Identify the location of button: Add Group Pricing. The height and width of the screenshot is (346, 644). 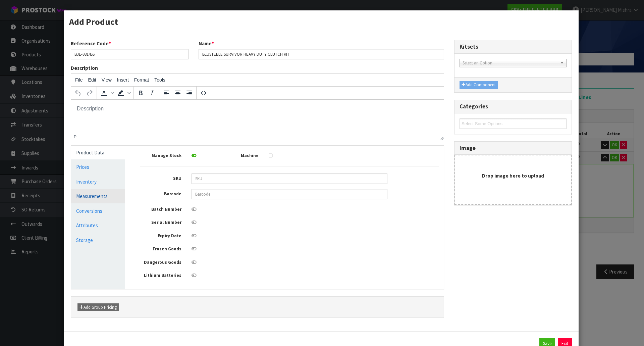
(98, 307).